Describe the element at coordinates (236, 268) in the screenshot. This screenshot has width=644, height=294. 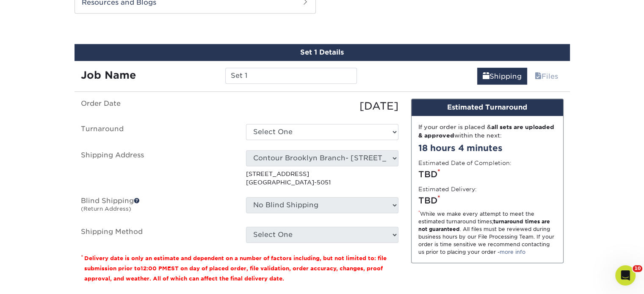
I see `small: Delivery date is only an estimate and dependent on a number of factors including, but not limited...` at that location.